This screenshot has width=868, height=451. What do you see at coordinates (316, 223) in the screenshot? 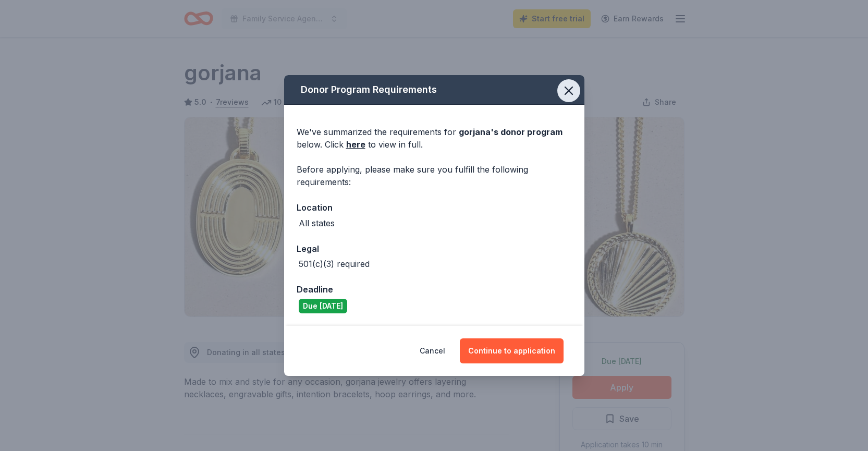
I see `div: All states` at bounding box center [316, 223].